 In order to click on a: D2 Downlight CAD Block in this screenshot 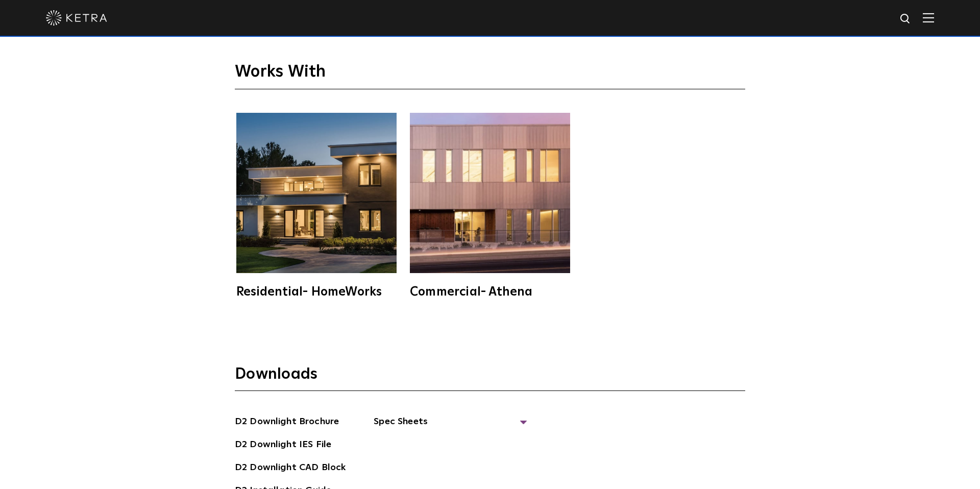, I will do `click(290, 469)`.